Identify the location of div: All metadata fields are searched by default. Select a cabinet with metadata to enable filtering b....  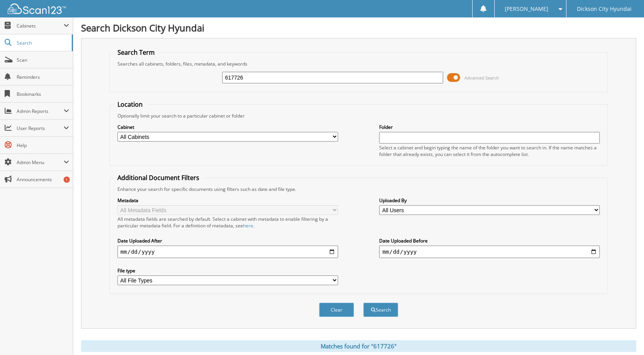
(228, 223).